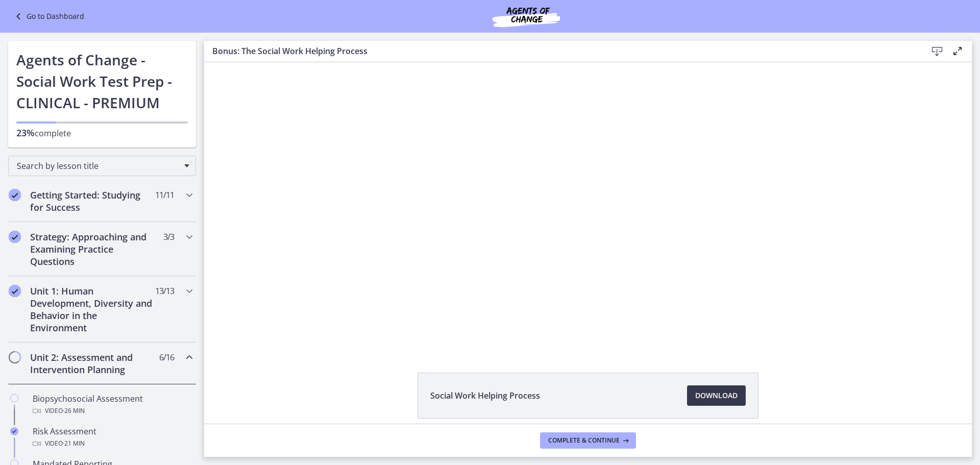 Image resolution: width=980 pixels, height=465 pixels. Describe the element at coordinates (93, 309) in the screenshot. I see `h2: Unit 1: Human Development, Diversity and Behavior in the Environment` at that location.